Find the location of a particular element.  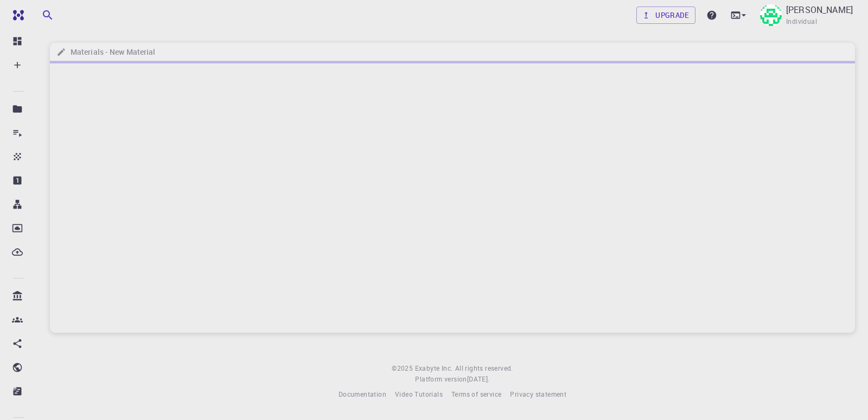

a: Video Tutorials is located at coordinates (419, 395).